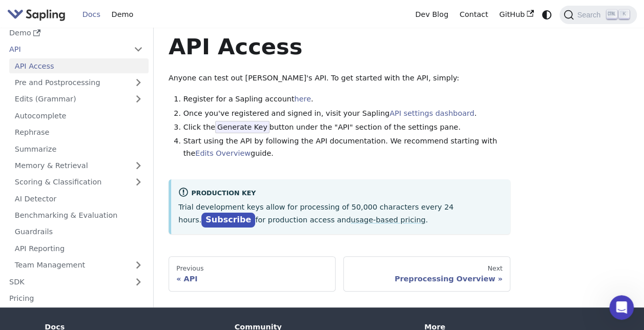 The image size is (644, 330). I want to click on kbd: K, so click(624, 14).